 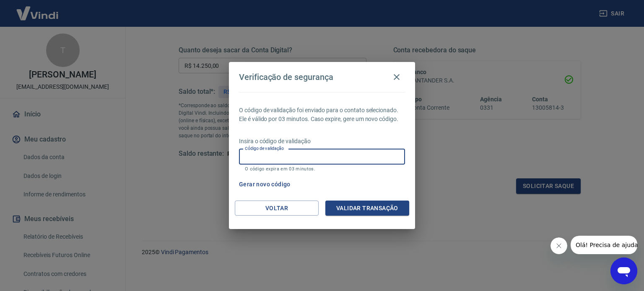 What do you see at coordinates (264, 184) in the screenshot?
I see `button: Gerar novo código` at bounding box center [264, 184].